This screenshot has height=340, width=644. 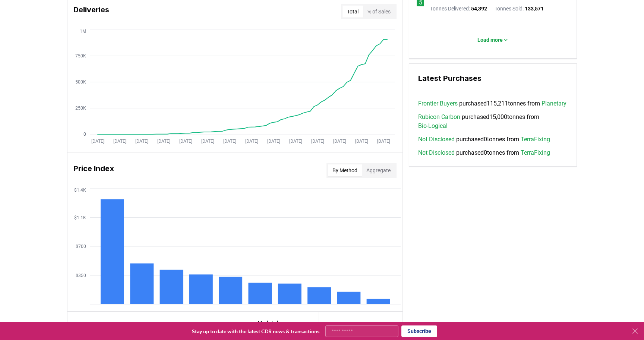 I want to click on p: Marketplaces, Registries, & Services, so click(x=284, y=327).